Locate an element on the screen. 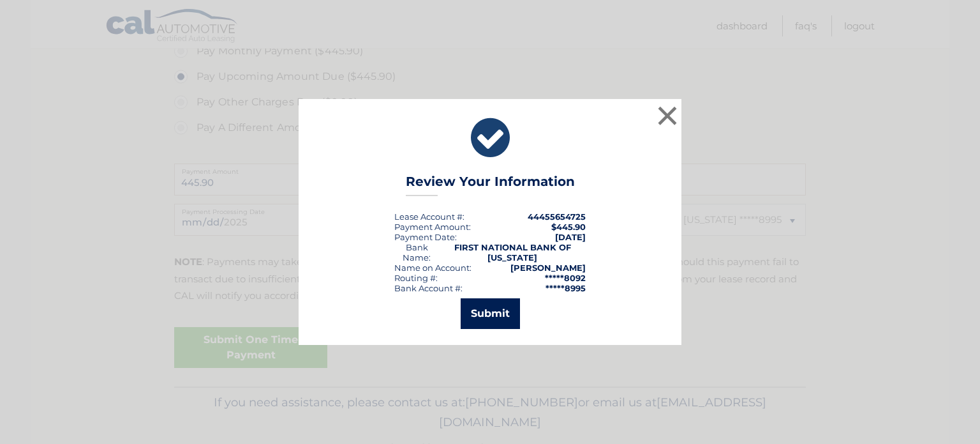  strong: 44455654725 is located at coordinates (556, 216).